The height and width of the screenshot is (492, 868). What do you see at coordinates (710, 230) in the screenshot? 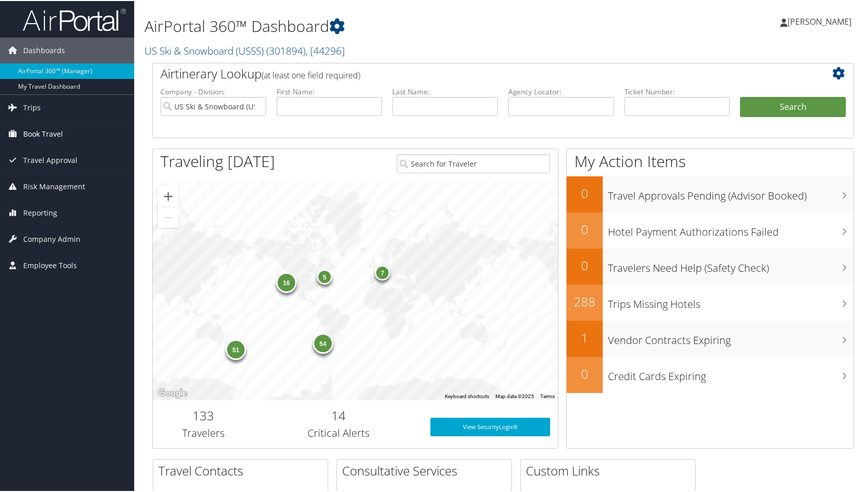
I see `a: 0Hotel Payment Authorizations Failed` at bounding box center [710, 230].